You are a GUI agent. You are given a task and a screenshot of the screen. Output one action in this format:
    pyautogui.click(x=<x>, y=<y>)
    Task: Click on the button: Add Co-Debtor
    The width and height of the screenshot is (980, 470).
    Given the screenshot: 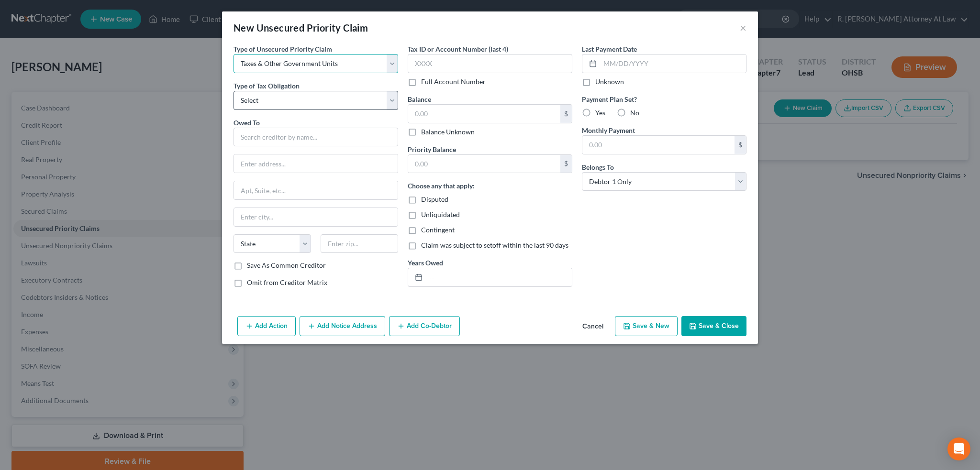 What is the action you would take?
    pyautogui.click(x=425, y=326)
    